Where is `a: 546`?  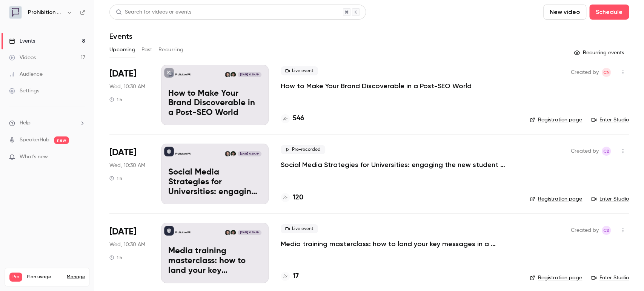
a: 546 is located at coordinates (292, 119).